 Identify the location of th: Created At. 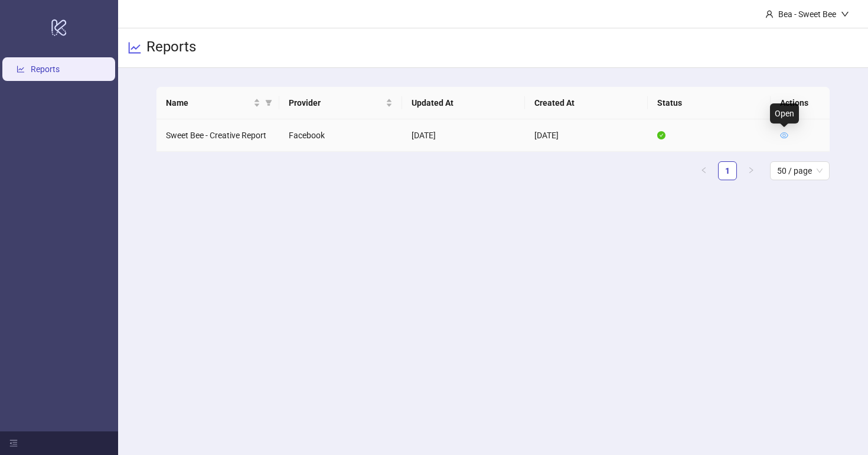
(587, 103).